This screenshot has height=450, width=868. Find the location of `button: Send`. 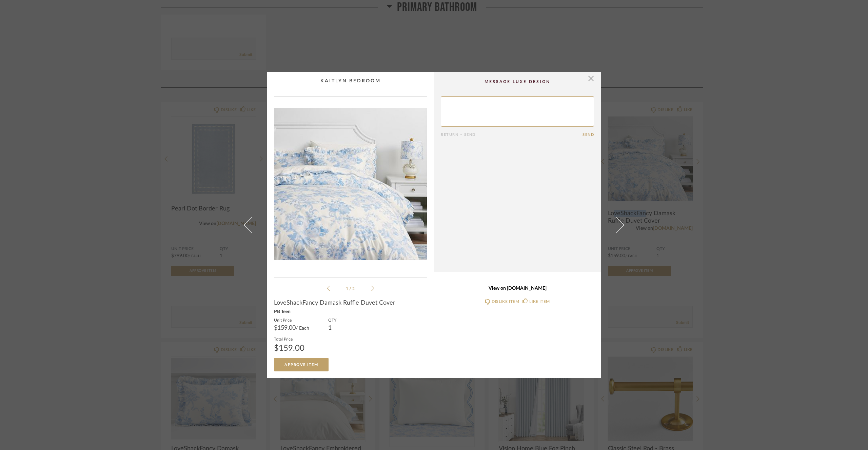

button: Send is located at coordinates (588, 135).